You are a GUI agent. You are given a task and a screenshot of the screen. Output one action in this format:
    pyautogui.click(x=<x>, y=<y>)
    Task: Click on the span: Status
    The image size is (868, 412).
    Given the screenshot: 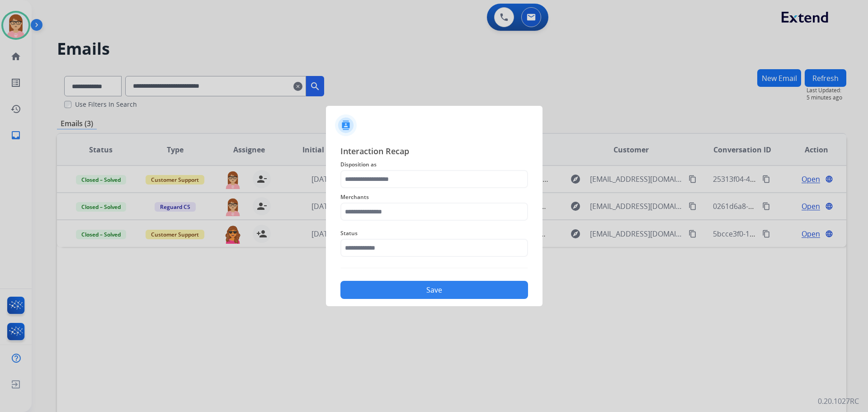 What is the action you would take?
    pyautogui.click(x=434, y=233)
    